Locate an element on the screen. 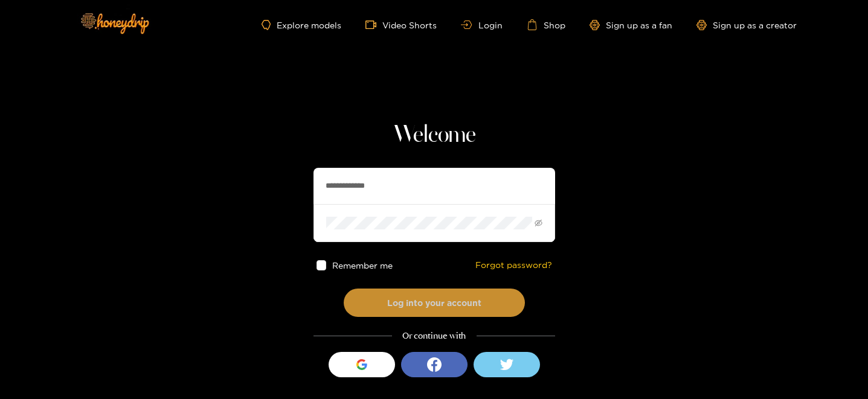 The image size is (868, 399). a: Video Shorts is located at coordinates (401, 25).